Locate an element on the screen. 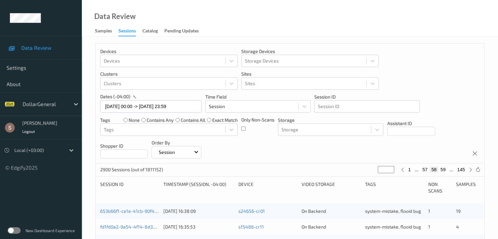  div: Video Storage is located at coordinates (331, 188).